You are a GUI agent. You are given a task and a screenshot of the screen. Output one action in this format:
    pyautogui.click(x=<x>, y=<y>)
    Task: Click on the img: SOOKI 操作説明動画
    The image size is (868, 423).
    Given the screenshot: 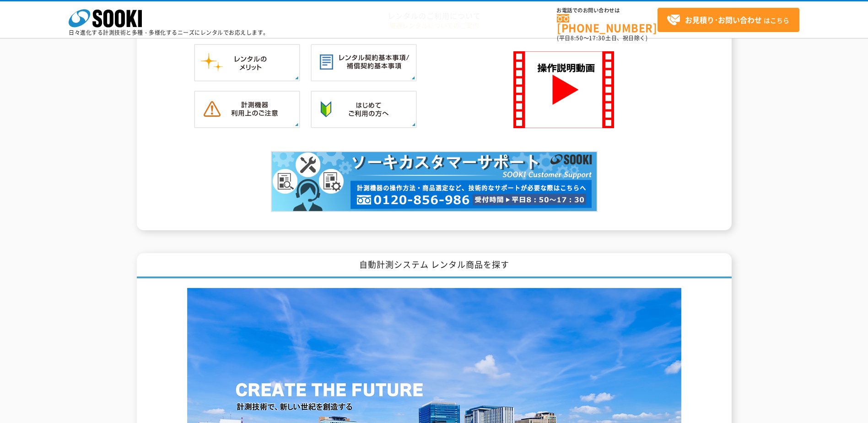 What is the action you would take?
    pyautogui.click(x=564, y=90)
    